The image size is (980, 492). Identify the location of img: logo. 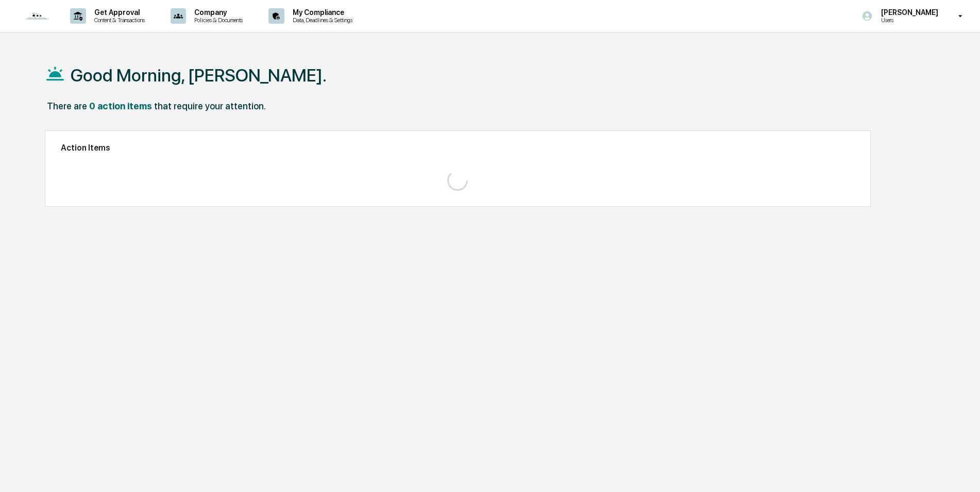
(37, 16).